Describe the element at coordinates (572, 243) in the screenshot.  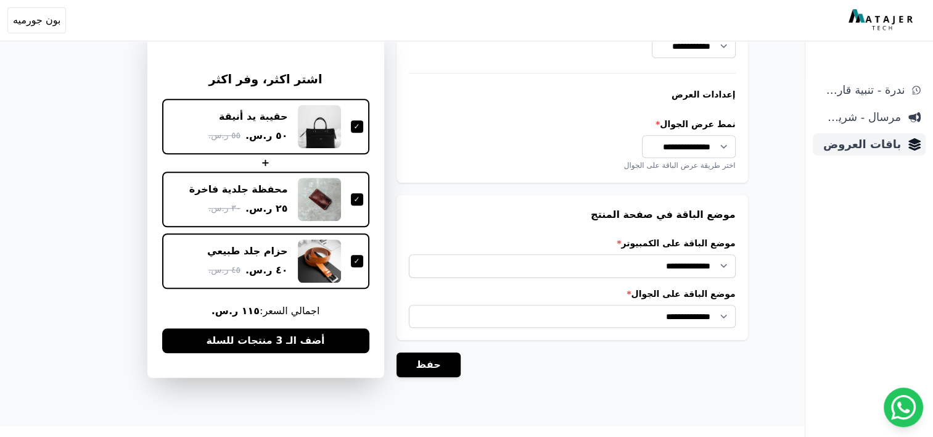
I see `label: موضع الباقة على الكمبيوتر` at that location.